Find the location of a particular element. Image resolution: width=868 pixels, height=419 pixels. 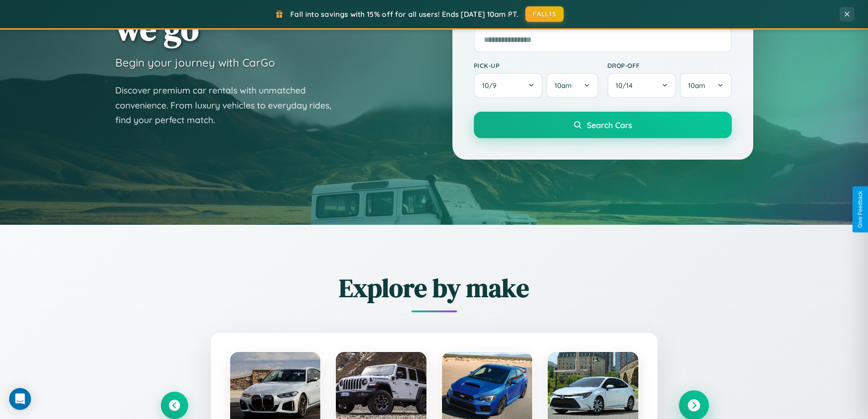

button: 10/9 is located at coordinates (508, 85).